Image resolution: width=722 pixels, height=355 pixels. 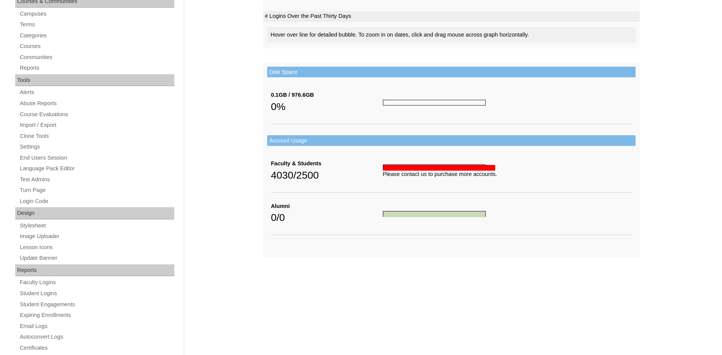 What do you see at coordinates (97, 158) in the screenshot?
I see `a: End Users Session` at bounding box center [97, 158].